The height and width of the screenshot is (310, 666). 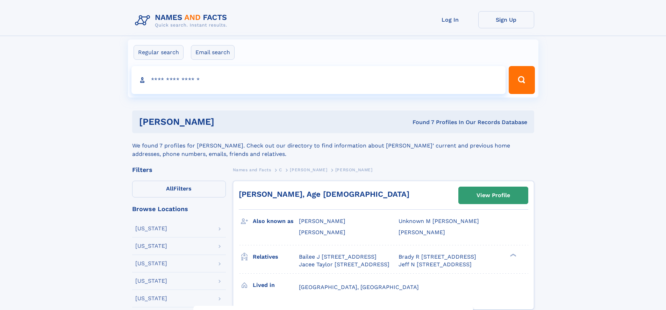 What do you see at coordinates (179, 209) in the screenshot?
I see `div: Browse Locations` at bounding box center [179, 209].